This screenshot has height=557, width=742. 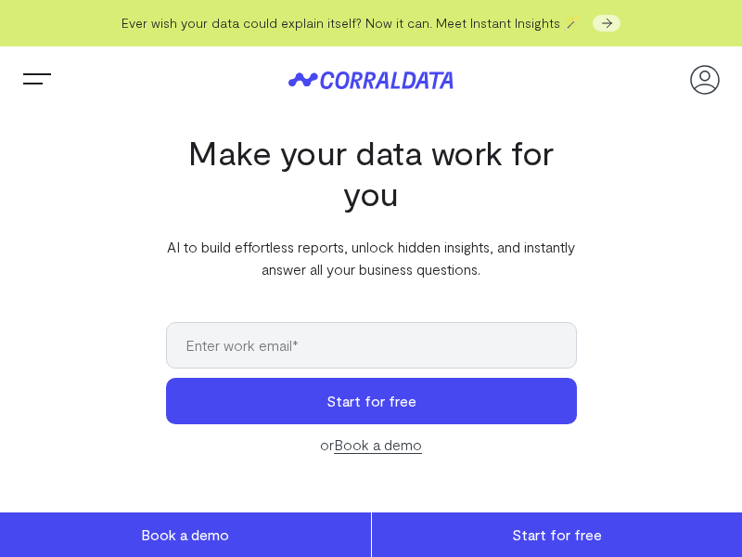 I want to click on input: Enter work email*, so click(x=371, y=345).